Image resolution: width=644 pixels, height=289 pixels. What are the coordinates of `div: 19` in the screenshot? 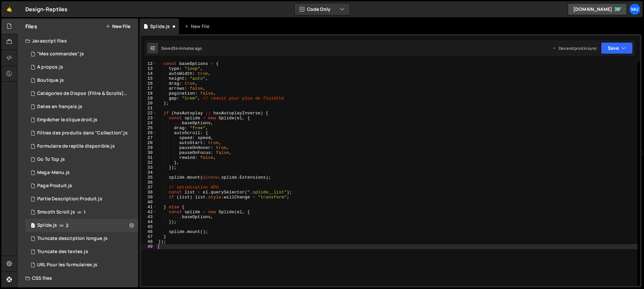 It's located at (149, 98).